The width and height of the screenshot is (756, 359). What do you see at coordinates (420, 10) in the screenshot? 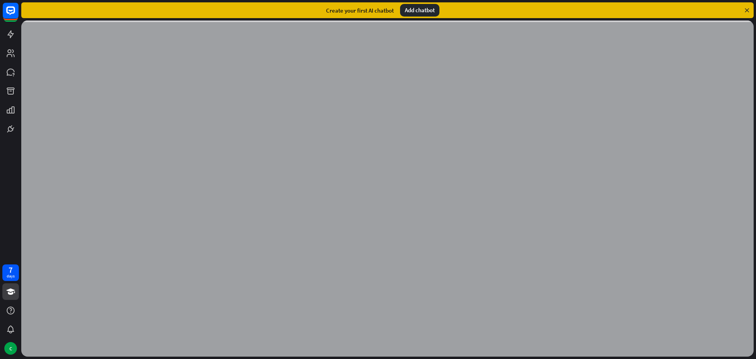
I see `div: Add chatbot` at bounding box center [420, 10].